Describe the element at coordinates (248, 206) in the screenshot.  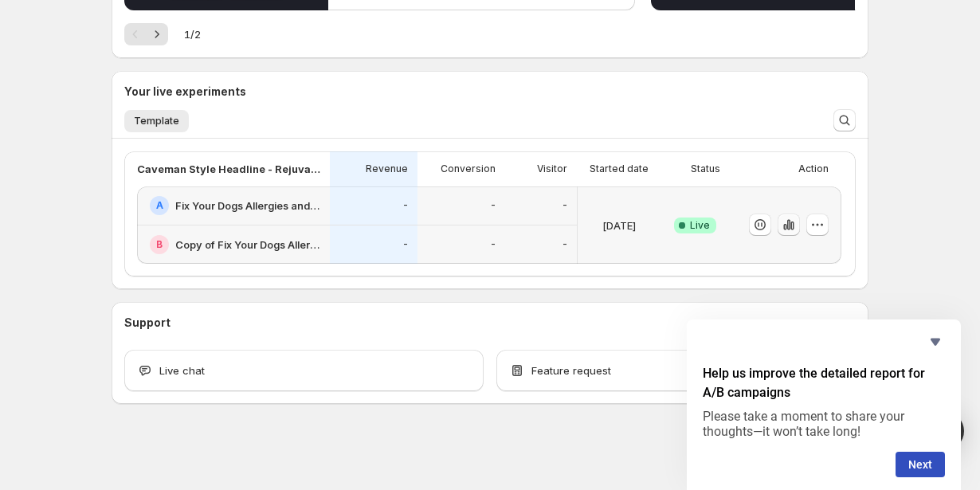
I see `h2: Fix Your Dogs Allergies and Itching` at that location.